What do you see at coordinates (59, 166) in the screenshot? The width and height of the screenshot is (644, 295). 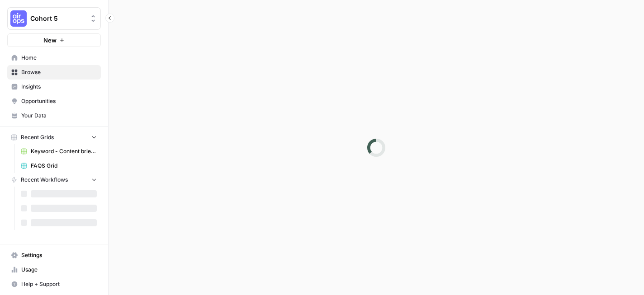 I see `a: FAQS Grid` at bounding box center [59, 166].